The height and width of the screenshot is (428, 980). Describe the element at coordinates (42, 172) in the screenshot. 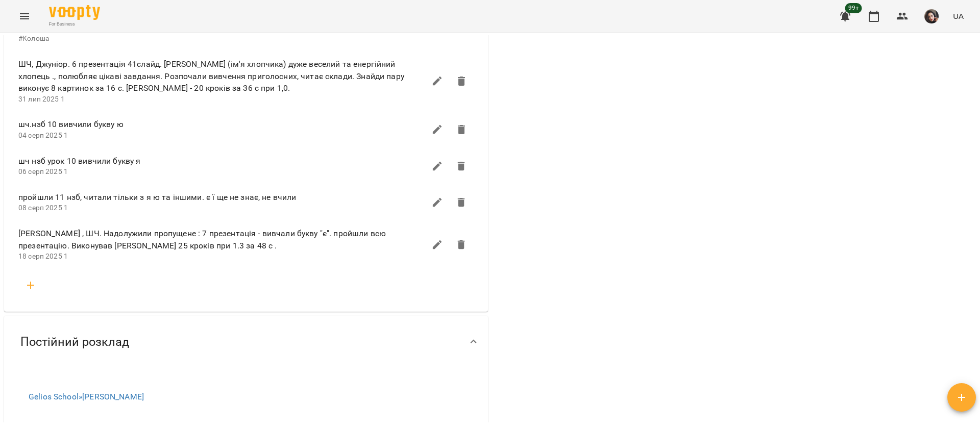

I see `span: 06 серп 2025 1` at that location.